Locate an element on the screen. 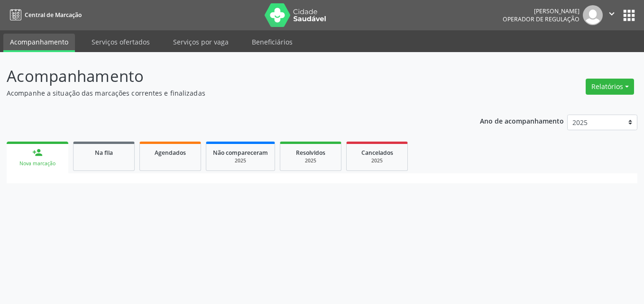  p: Ano de acompanhamento is located at coordinates (521, 120).